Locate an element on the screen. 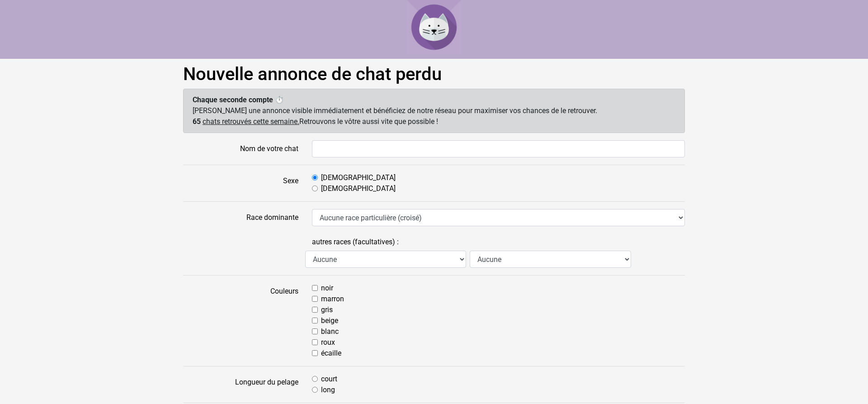 This screenshot has height=404, width=868. label: autres races (facultatives) : is located at coordinates (356, 242).